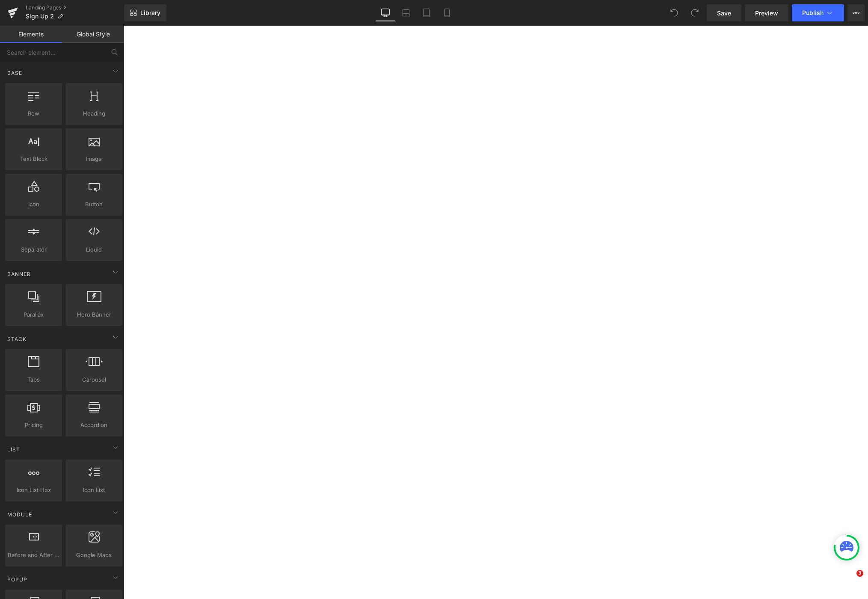 This screenshot has height=599, width=868. I want to click on span: Hero Banner, so click(94, 315).